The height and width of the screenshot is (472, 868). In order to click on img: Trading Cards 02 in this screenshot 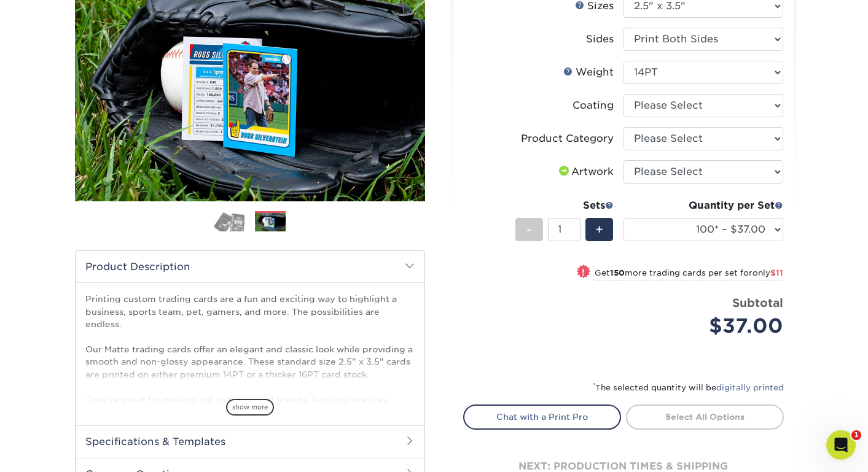, I will do `click(270, 222)`.